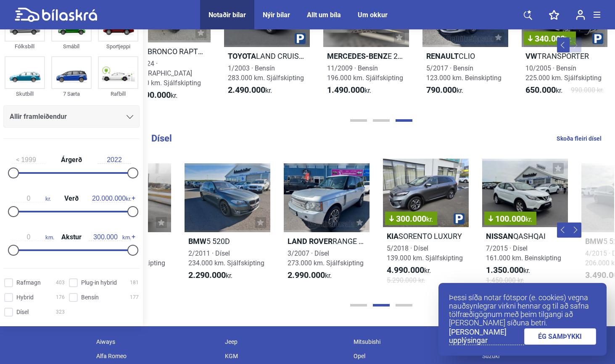  Describe the element at coordinates (358, 121) in the screenshot. I see `button: Page 1` at that location.